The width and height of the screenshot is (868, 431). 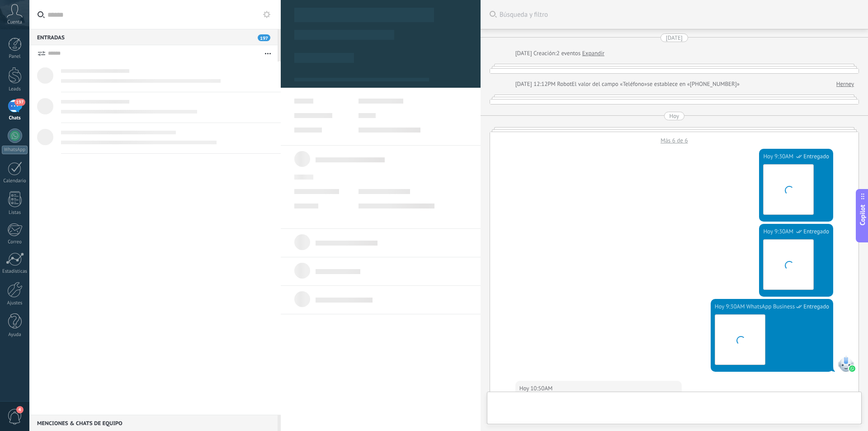 I want to click on div: Calendario, so click(x=15, y=181).